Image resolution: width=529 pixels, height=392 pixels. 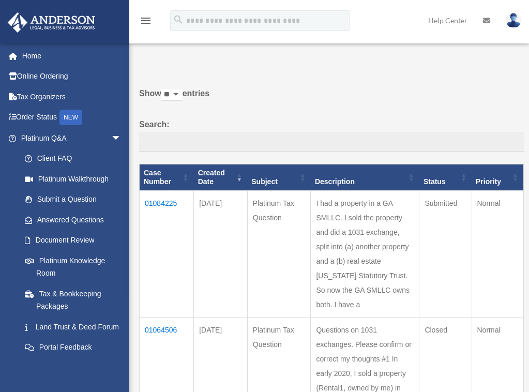 What do you see at coordinates (122, 138) in the screenshot?
I see `span: arrow_drop_down` at bounding box center [122, 138].